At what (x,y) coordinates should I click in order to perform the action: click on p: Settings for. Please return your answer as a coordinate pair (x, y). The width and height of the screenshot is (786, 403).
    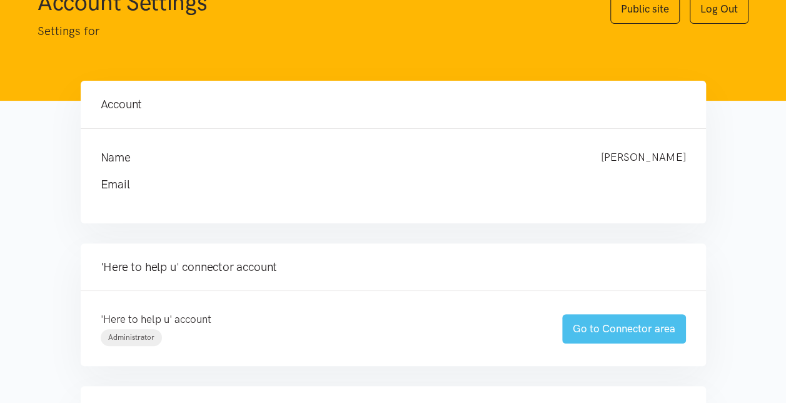
    Looking at the image, I should click on (312, 31).